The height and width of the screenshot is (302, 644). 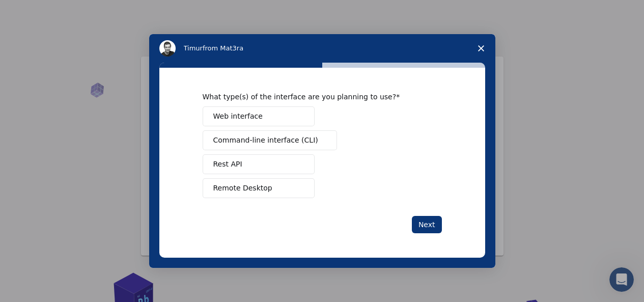 What do you see at coordinates (223, 48) in the screenshot?
I see `span: from Mat3ra` at bounding box center [223, 48].